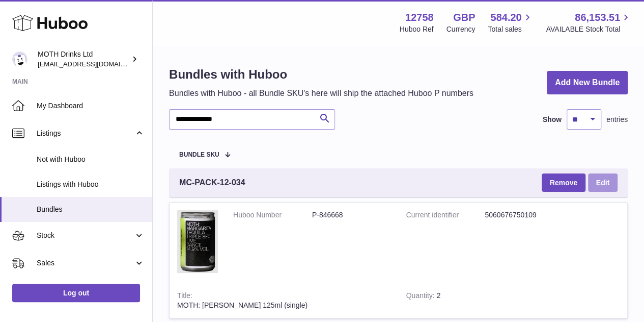  Describe the element at coordinates (322, 74) in the screenshot. I see `h1: Bundles with Huboo` at that location.